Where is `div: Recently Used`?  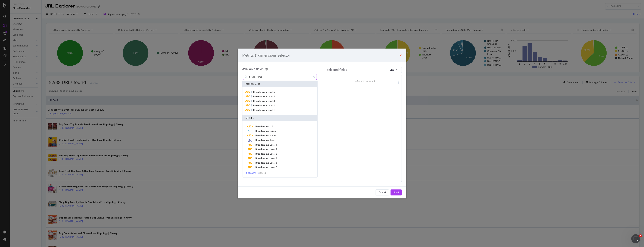 div: Recently Used is located at coordinates (280, 84).